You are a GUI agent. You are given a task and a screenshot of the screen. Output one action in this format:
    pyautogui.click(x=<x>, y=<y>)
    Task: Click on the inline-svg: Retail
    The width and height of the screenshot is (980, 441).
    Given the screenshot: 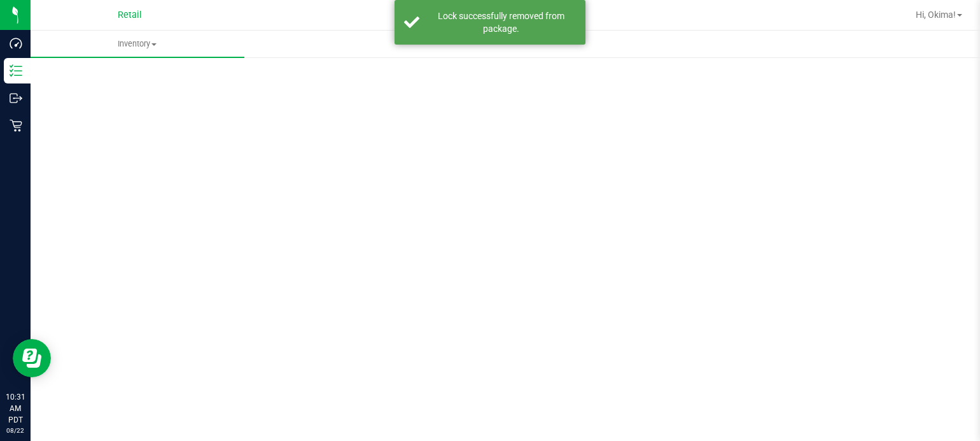 What is the action you would take?
    pyautogui.click(x=16, y=125)
    